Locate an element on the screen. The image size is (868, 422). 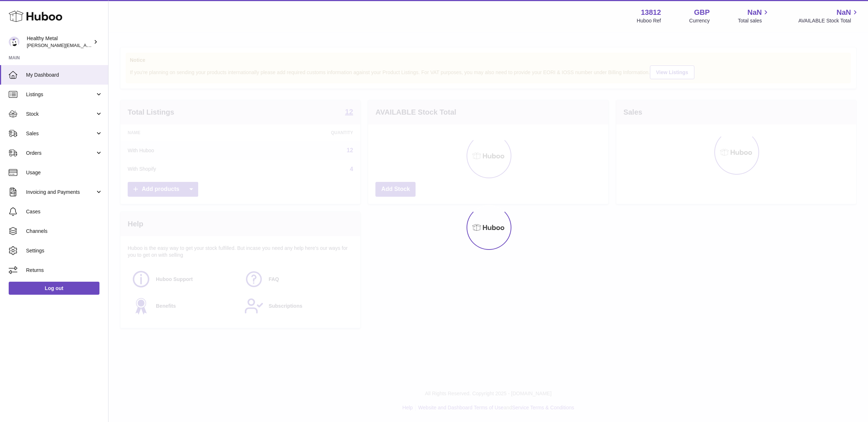
span: Listings is located at coordinates (61, 94).